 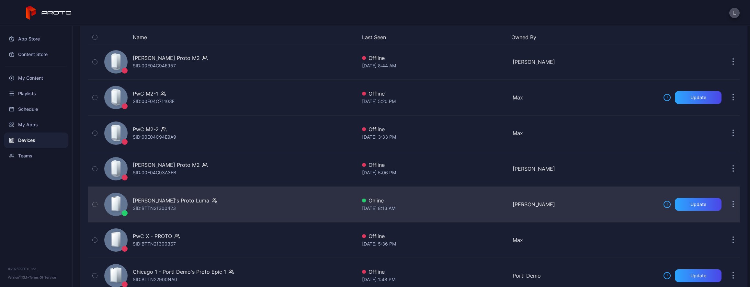 What do you see at coordinates (36, 54) in the screenshot?
I see `a: Content Store` at bounding box center [36, 54].